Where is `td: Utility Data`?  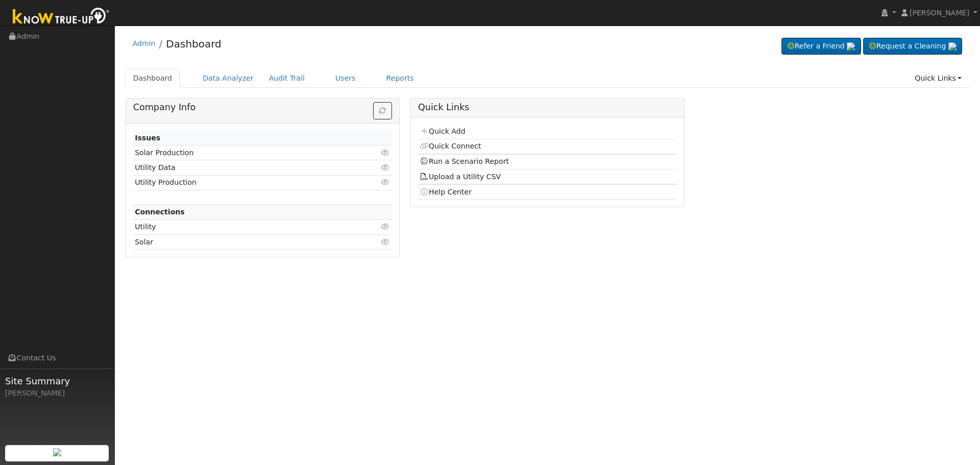 td: Utility Data is located at coordinates (242, 167).